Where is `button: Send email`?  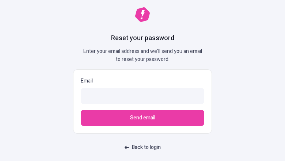 button: Send email is located at coordinates (142, 118).